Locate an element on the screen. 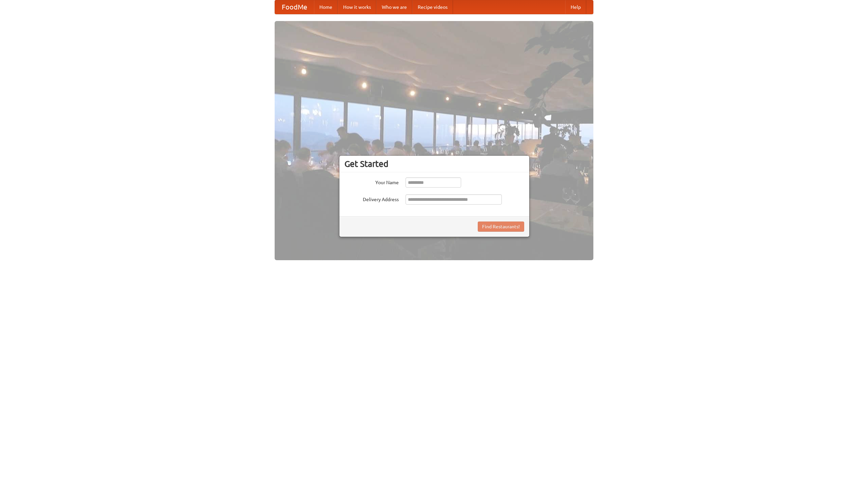 The height and width of the screenshot is (480, 868). h3: Get Started is located at coordinates (434, 164).